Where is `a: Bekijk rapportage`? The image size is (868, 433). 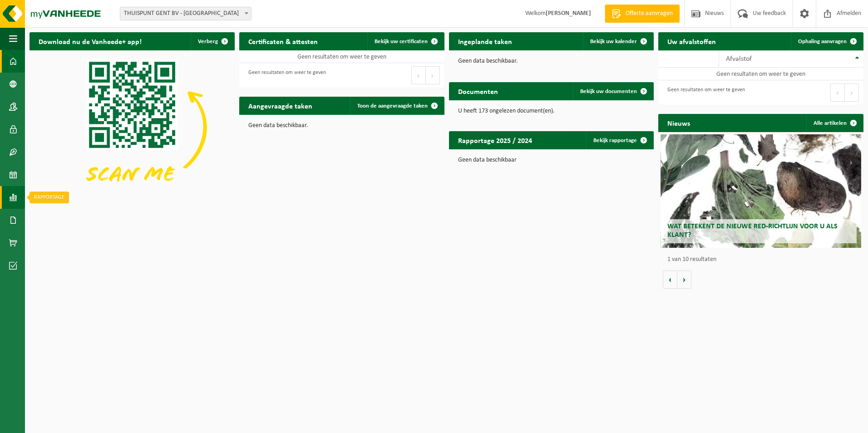 a: Bekijk rapportage is located at coordinates (619, 141).